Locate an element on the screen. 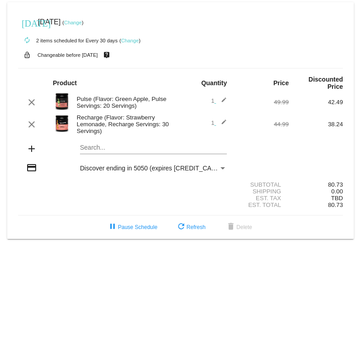  mat-icon: delete is located at coordinates (231, 227).